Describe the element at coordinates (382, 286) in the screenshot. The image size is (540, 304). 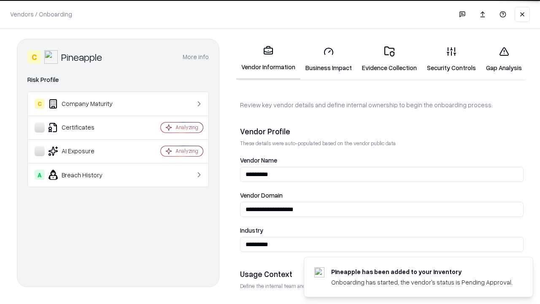
I see `p: Define the internal team and reason for using this vendor. This helps assess business relevance a...` at that location.